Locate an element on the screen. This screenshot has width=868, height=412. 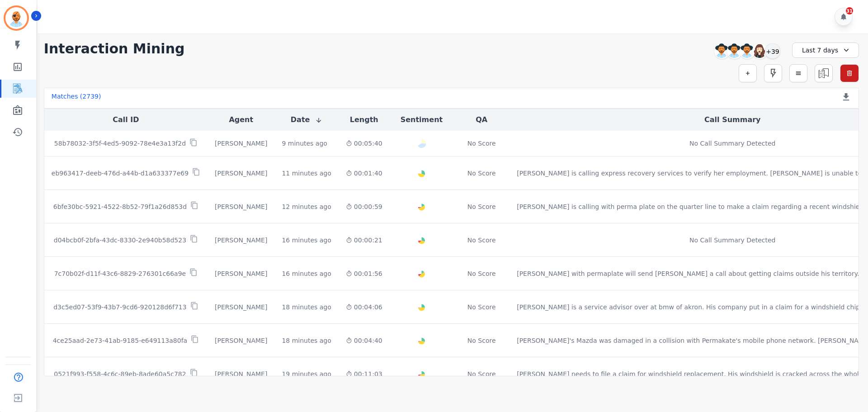
h1: Interaction Mining is located at coordinates (115, 49).